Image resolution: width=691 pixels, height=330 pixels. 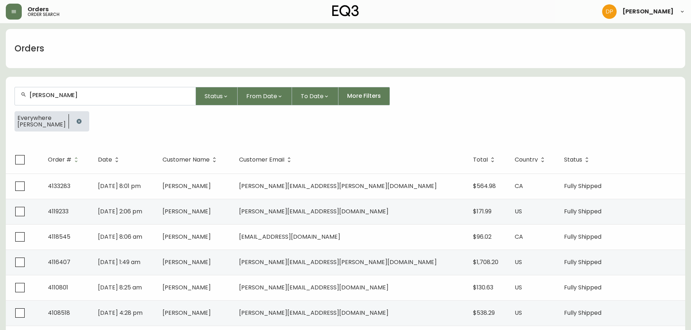 What do you see at coordinates (261, 96) in the screenshot?
I see `span: From Date` at bounding box center [261, 96].